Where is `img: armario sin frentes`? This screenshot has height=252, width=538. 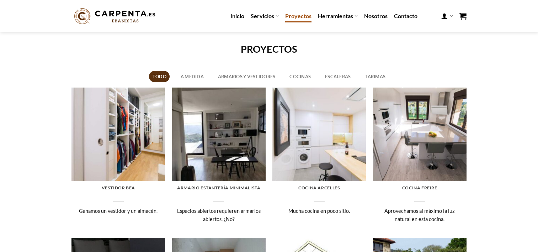 img: armario sin frentes is located at coordinates (219, 134).